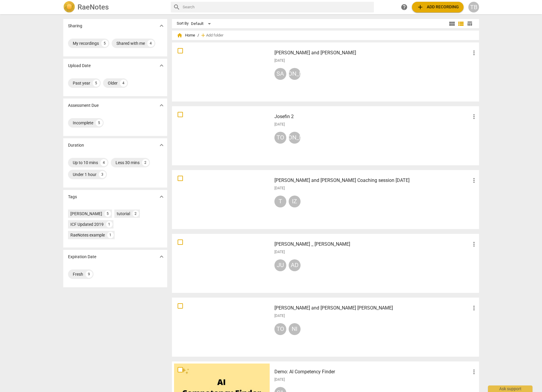 This screenshot has height=392, width=542. I want to click on h3: Demo: AI Competency Finder, so click(372, 372).